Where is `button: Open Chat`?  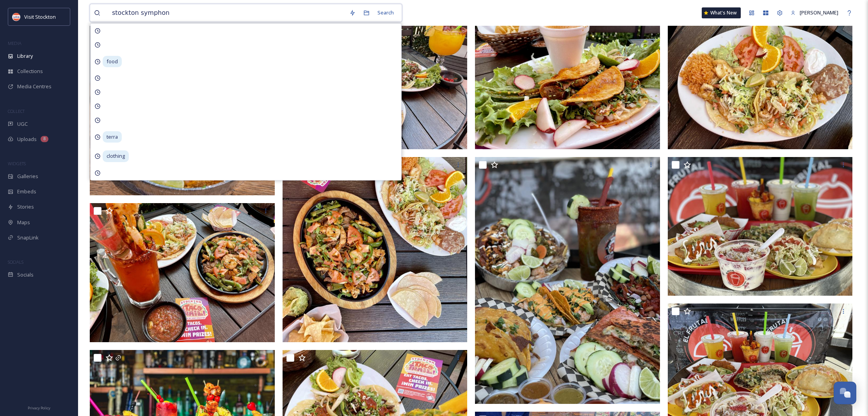 button: Open Chat is located at coordinates (845, 393).